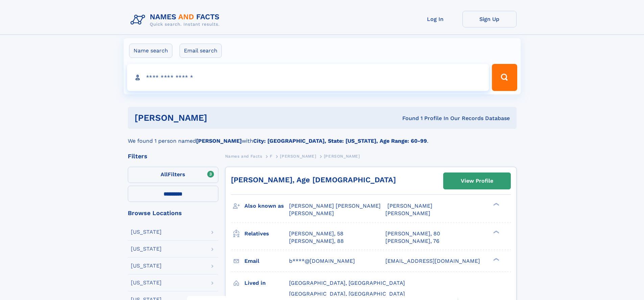 This screenshot has height=300, width=644. Describe the element at coordinates (505, 78) in the screenshot. I see `button: Search Button` at that location.